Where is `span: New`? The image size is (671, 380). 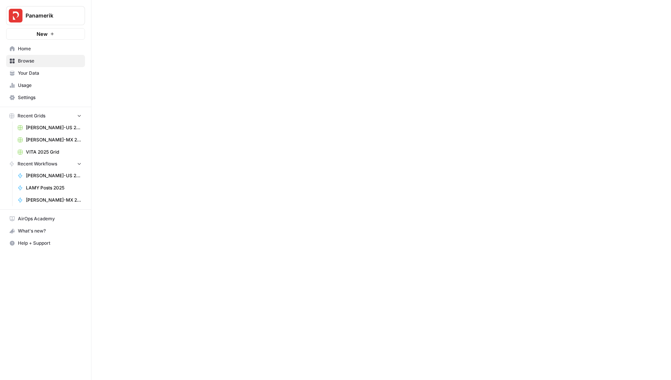
span: New is located at coordinates (42, 34).